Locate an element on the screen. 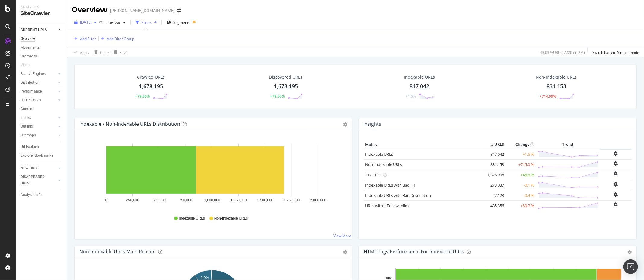  th: # URLS is located at coordinates (493, 144).